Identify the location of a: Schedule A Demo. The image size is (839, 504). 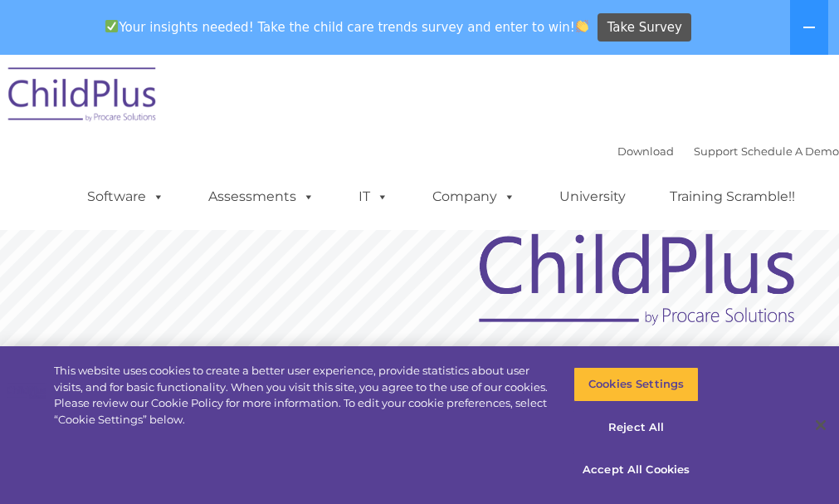
(790, 151).